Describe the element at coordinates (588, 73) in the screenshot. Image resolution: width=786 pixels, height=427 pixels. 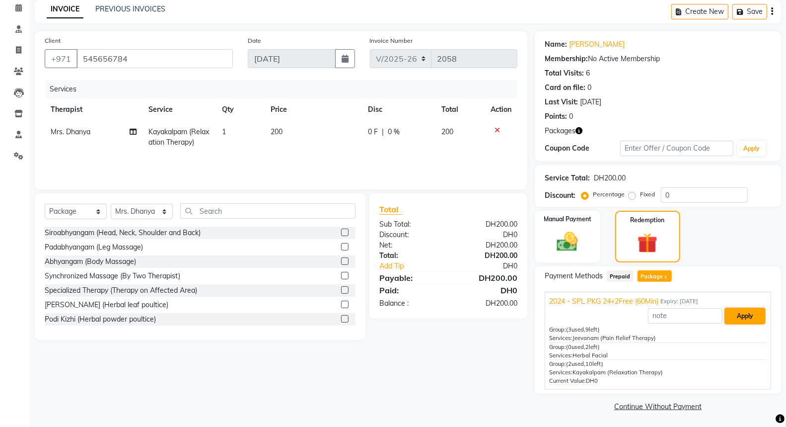
I see `div: 6` at that location.